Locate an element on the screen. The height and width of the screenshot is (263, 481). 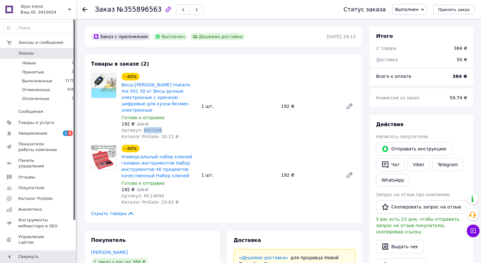
span: Заказы и сообщения is located at coordinates (41, 43).